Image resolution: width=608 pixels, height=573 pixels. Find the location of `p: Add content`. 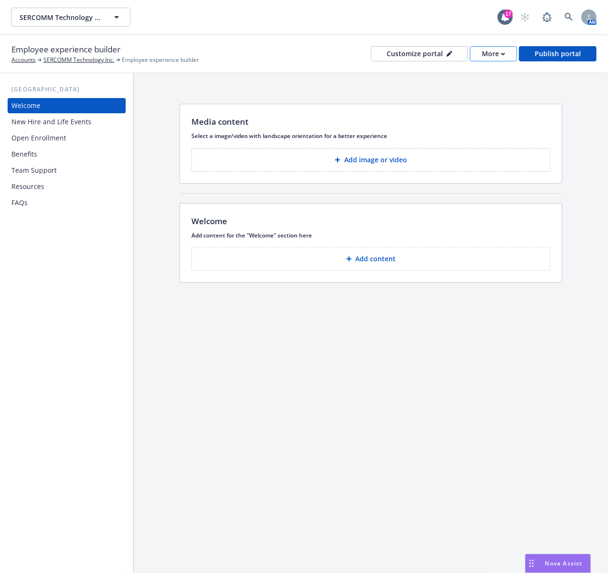

p: Add content is located at coordinates (376, 259).